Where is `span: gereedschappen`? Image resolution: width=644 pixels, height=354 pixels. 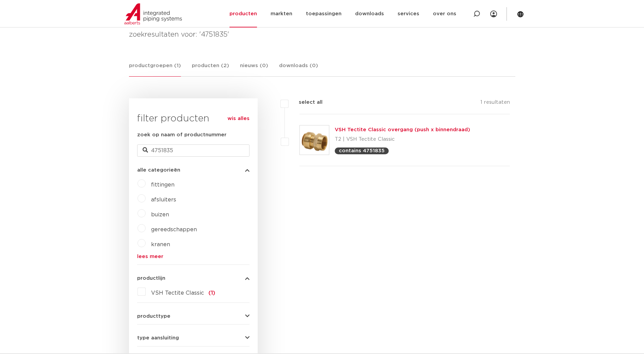
span: gereedschappen is located at coordinates (174, 230).